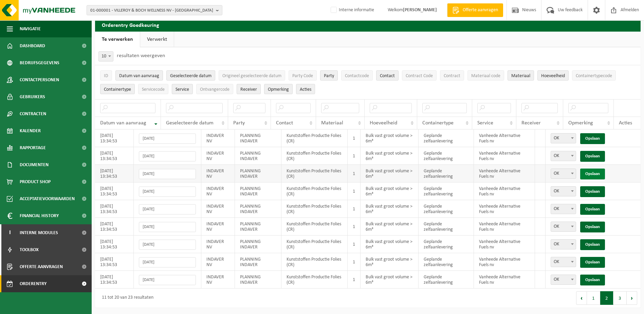 This screenshot has height=314, width=644. Describe the element at coordinates (118, 89) in the screenshot. I see `button: ContainertypeContainertype: Activate to sort` at that location.